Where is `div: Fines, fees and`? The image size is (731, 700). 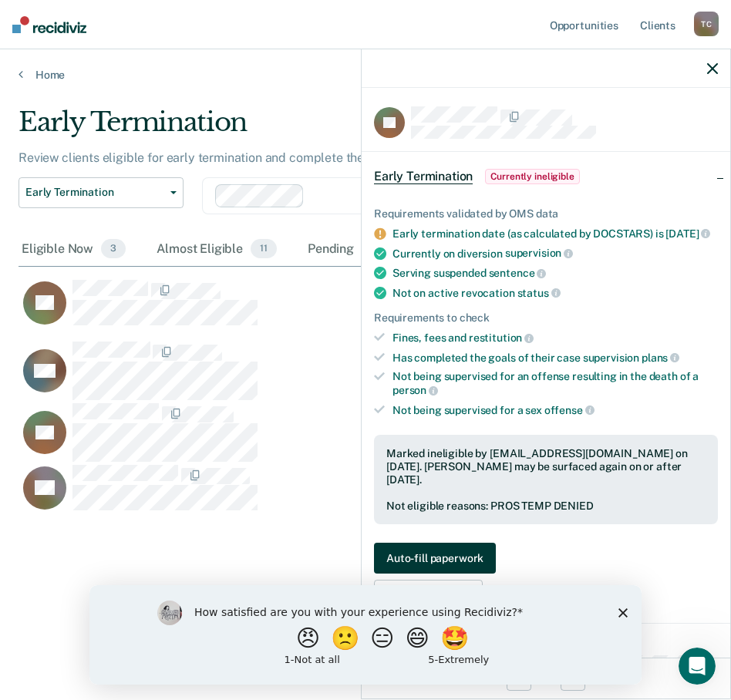 div: Fines, fees and is located at coordinates (555, 338).